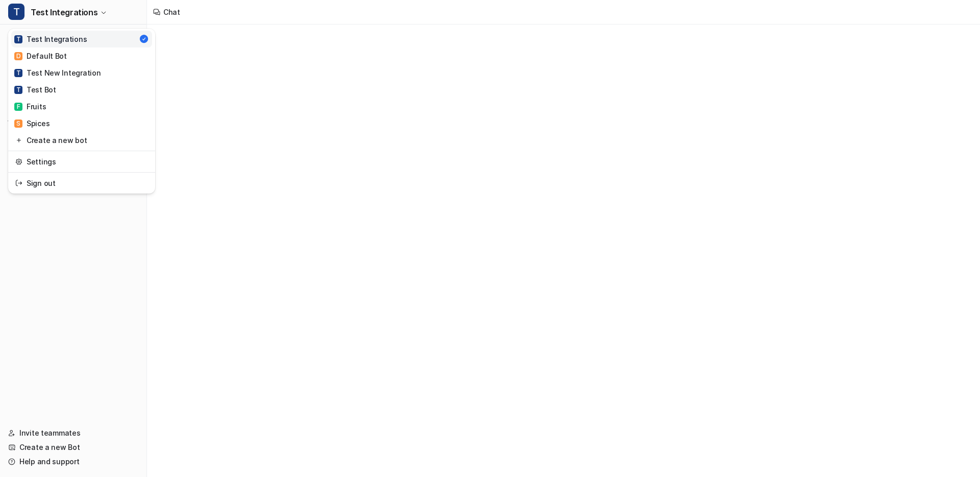 This screenshot has height=477, width=980. I want to click on a: Create a new bot, so click(82, 140).